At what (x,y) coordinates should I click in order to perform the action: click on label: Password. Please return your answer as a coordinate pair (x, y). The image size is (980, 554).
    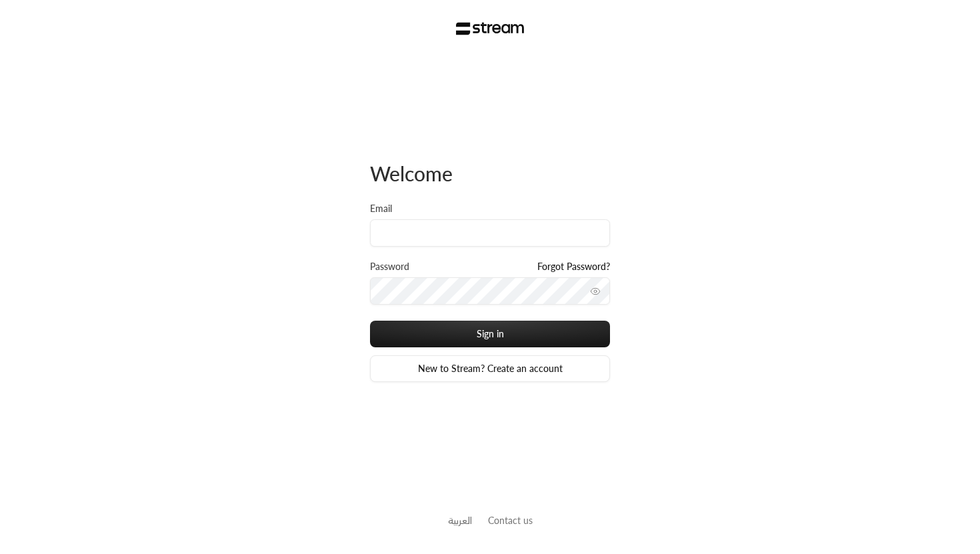
    Looking at the image, I should click on (389, 266).